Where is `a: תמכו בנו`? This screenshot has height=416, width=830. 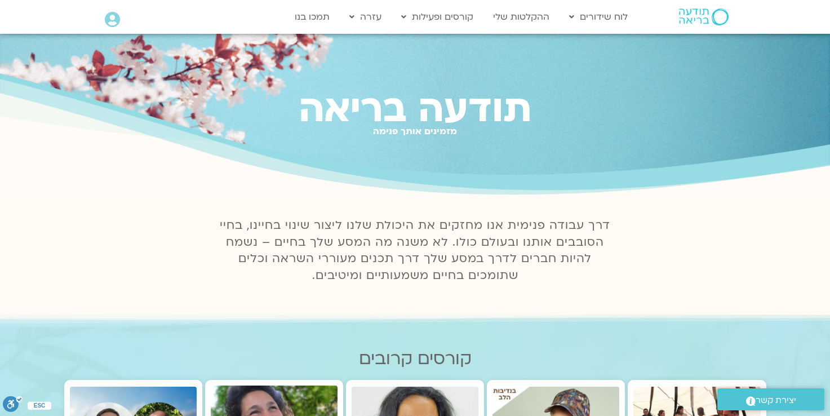
a: תמכו בנו is located at coordinates (312, 17).